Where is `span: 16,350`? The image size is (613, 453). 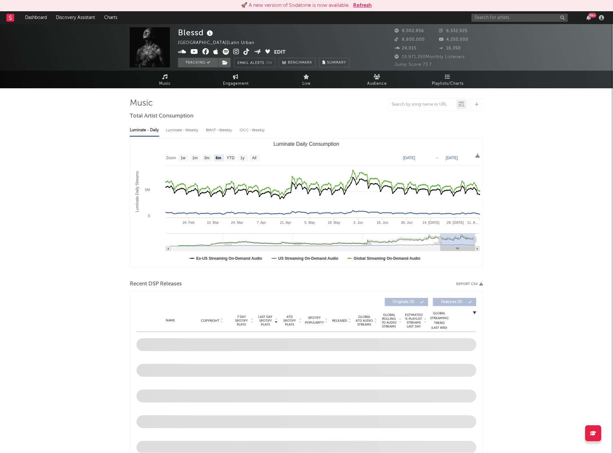
span: 16,350 is located at coordinates (450, 48).